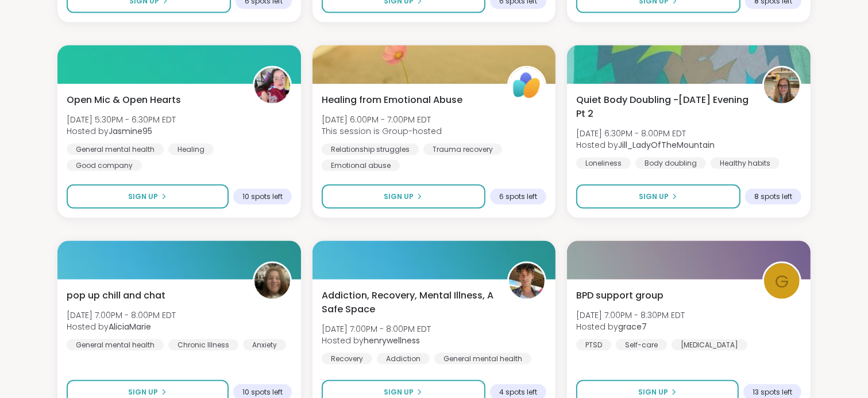 The width and height of the screenshot is (868, 398). I want to click on span: Open Mic & Open Hearts, so click(123, 100).